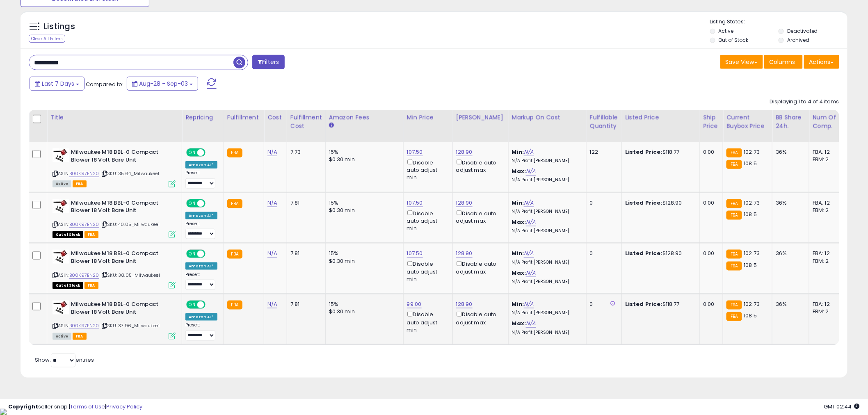  What do you see at coordinates (602, 152) in the screenshot?
I see `div: 122` at bounding box center [602, 152].